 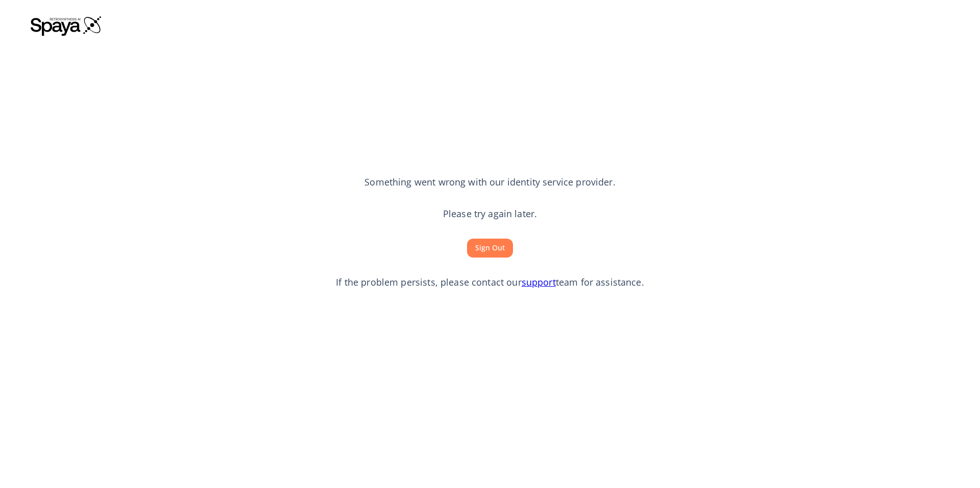 I want to click on p: Please try again later., so click(x=490, y=214).